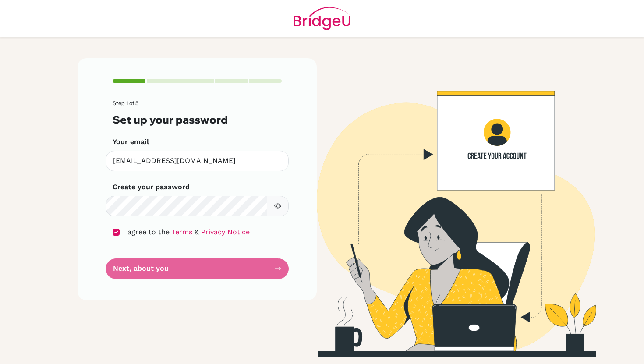 This screenshot has height=364, width=644. Describe the element at coordinates (146, 231) in the screenshot. I see `span: I agree to the` at that location.